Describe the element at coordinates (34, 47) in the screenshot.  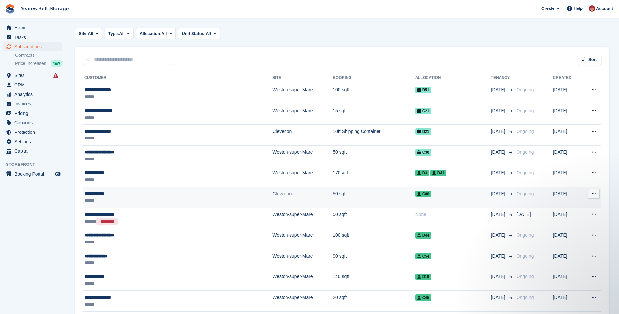
I see `span: Subscriptions` at that location.